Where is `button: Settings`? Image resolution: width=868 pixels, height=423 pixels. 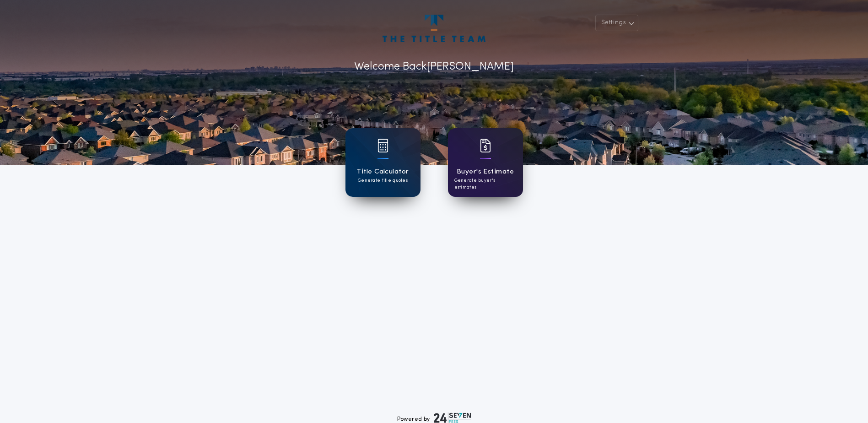 button: Settings is located at coordinates (617, 23).